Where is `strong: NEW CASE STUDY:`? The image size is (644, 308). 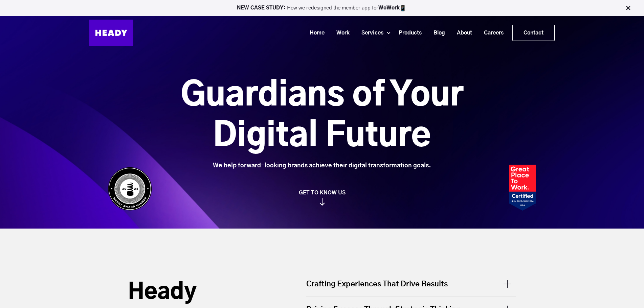
strong: NEW CASE STUDY: is located at coordinates (262, 8).